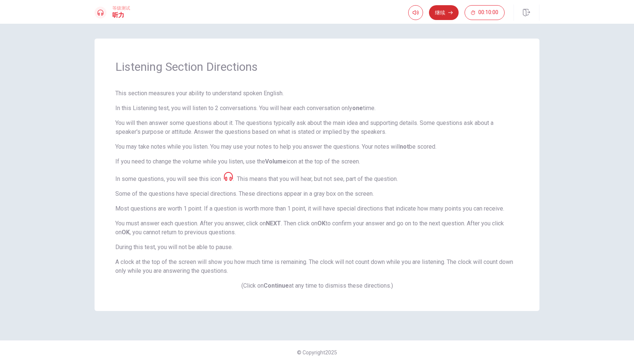 The image size is (634, 364). I want to click on p: In some questions, you will see this icon, so click(174, 178).